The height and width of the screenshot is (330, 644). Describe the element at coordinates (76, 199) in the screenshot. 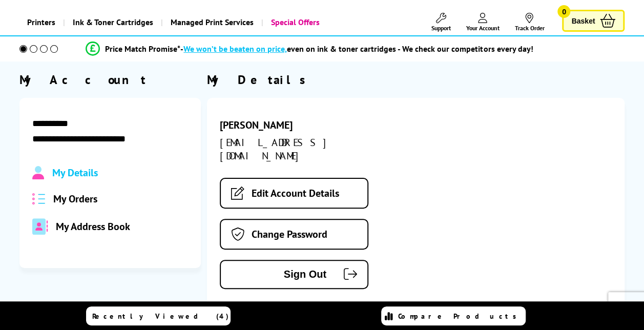

I see `span: My Orders` at that location.